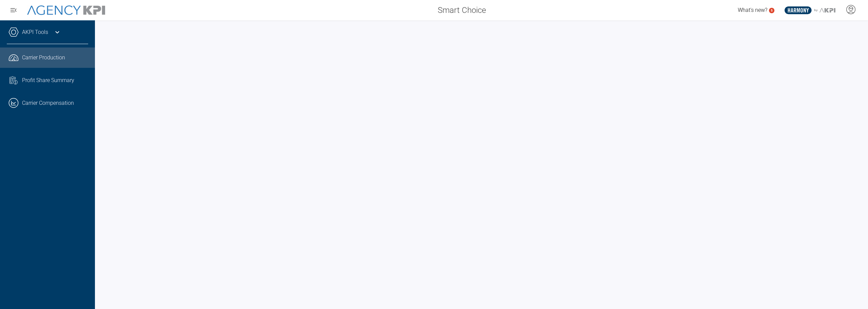  What do you see at coordinates (772, 10) in the screenshot?
I see `text: 5` at bounding box center [772, 10].